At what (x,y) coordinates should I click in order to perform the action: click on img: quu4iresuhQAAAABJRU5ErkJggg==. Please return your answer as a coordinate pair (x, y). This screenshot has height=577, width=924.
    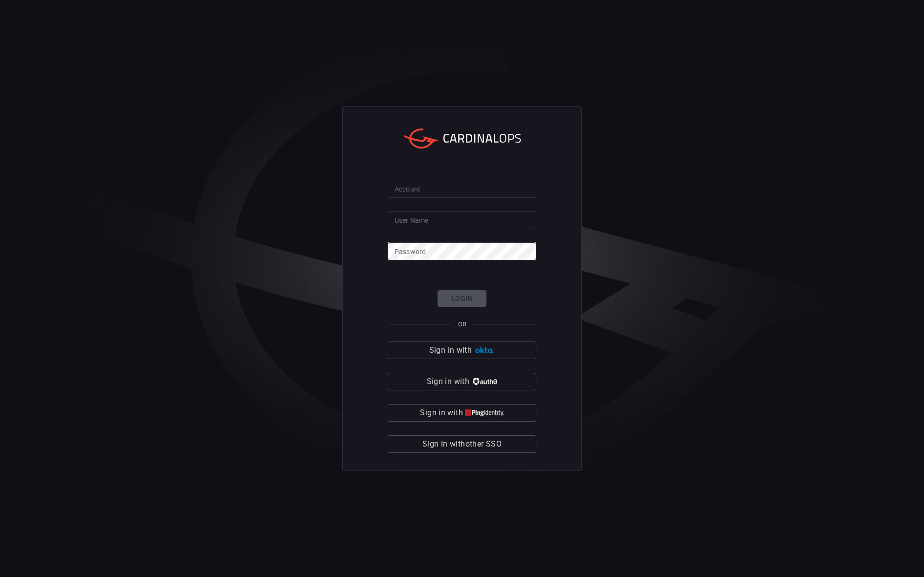
    Looking at the image, I should click on (484, 413).